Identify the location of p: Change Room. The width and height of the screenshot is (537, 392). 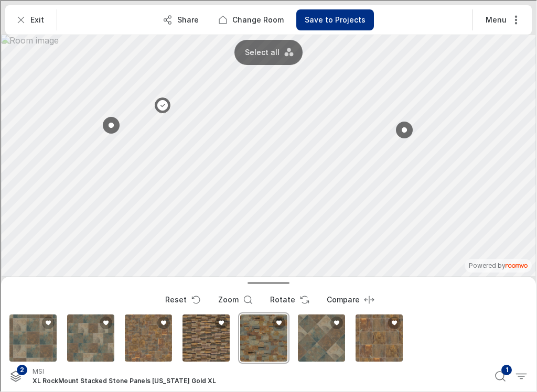
(257, 19).